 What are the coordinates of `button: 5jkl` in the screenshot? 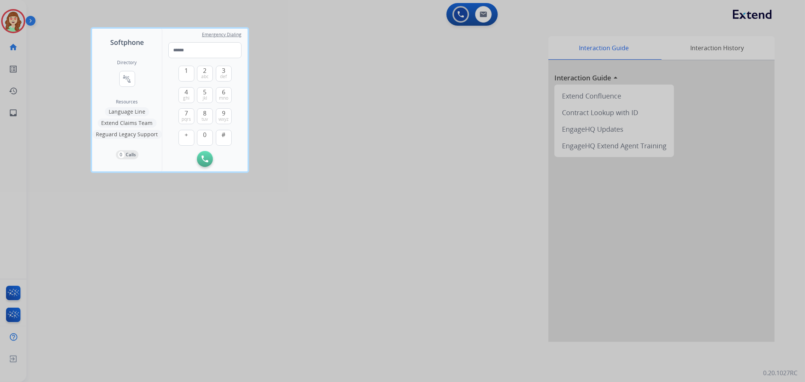 It's located at (205, 95).